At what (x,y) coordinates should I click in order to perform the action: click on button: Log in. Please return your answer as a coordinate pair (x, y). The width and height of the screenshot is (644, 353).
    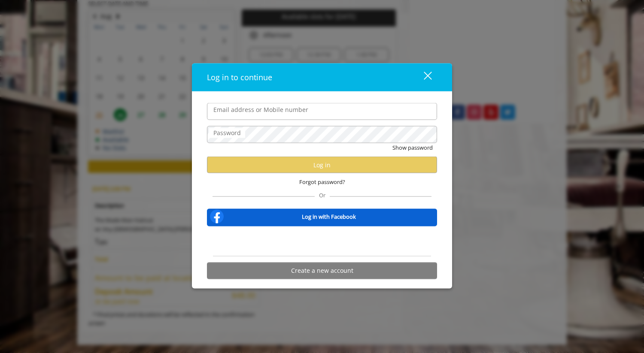
    Looking at the image, I should click on (322, 165).